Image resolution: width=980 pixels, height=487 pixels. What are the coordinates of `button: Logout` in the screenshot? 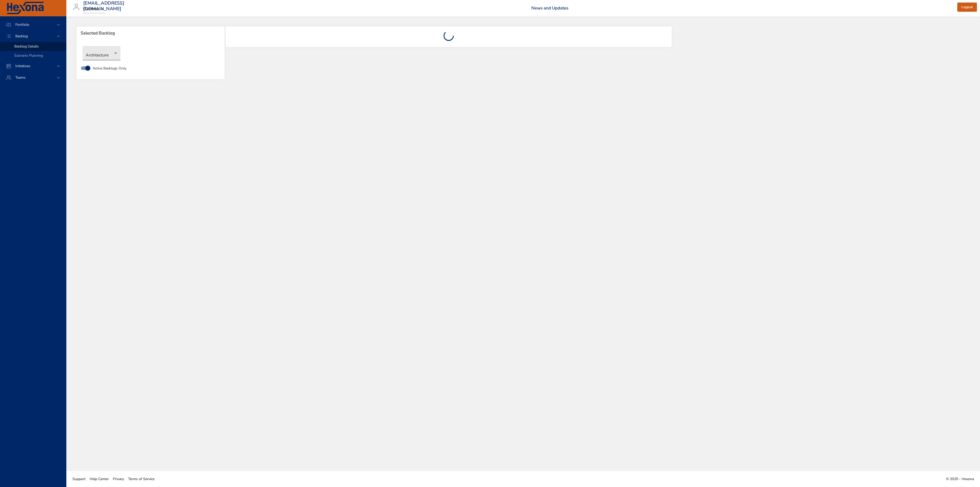 It's located at (968, 7).